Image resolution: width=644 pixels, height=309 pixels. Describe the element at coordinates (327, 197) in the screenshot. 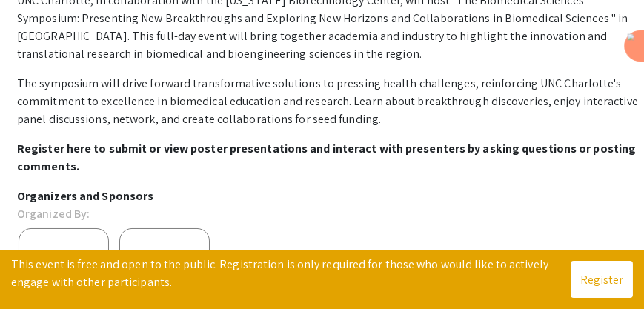

I see `p: Organizers and Sponsors` at that location.